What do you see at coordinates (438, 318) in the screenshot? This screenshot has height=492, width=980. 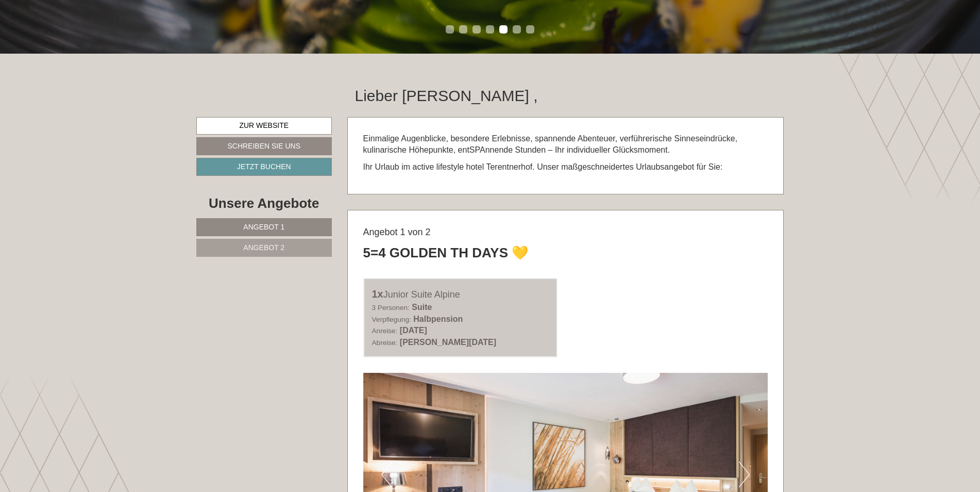 I see `b: Halbpension` at bounding box center [438, 318].